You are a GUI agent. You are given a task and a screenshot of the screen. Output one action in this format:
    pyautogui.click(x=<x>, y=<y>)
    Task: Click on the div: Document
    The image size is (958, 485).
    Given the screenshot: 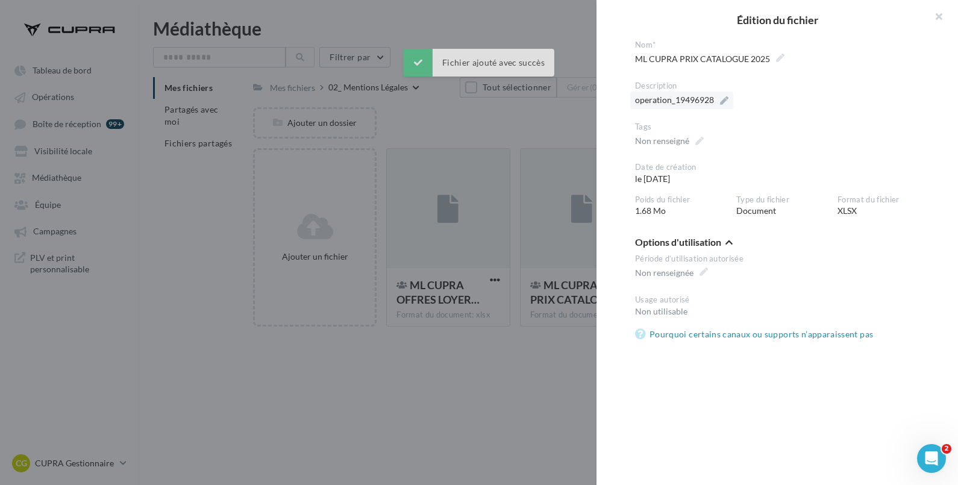 What is the action you would take?
    pyautogui.click(x=787, y=206)
    